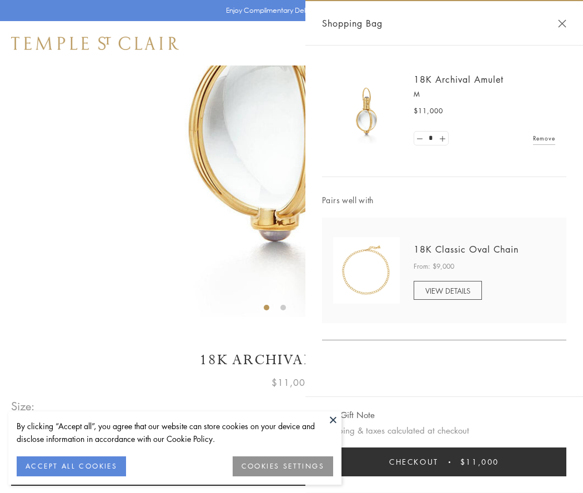 The width and height of the screenshot is (583, 493). I want to click on p: Shipping & taxes calculated at checkout, so click(444, 430).